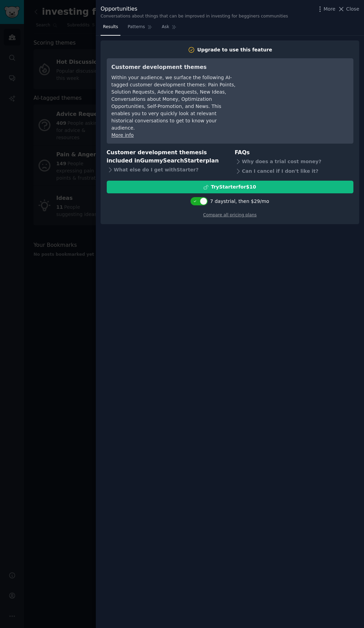  What do you see at coordinates (166, 170) in the screenshot?
I see `div: What else do I get with Starter ?` at bounding box center [166, 170].